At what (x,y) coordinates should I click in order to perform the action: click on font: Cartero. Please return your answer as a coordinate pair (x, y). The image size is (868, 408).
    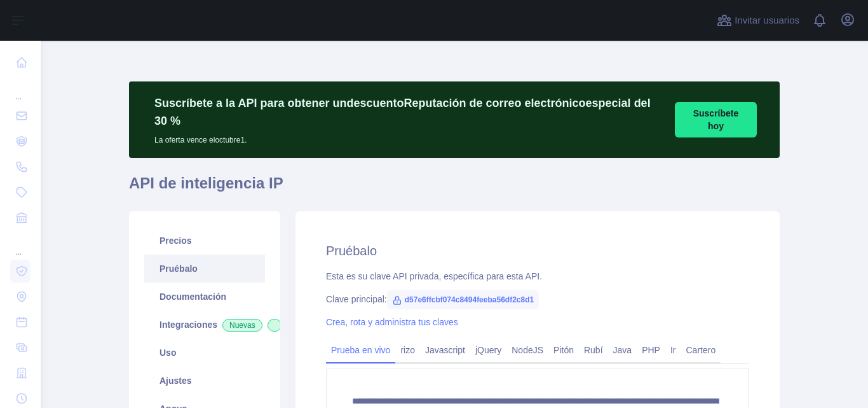
    Looking at the image, I should click on (701, 350).